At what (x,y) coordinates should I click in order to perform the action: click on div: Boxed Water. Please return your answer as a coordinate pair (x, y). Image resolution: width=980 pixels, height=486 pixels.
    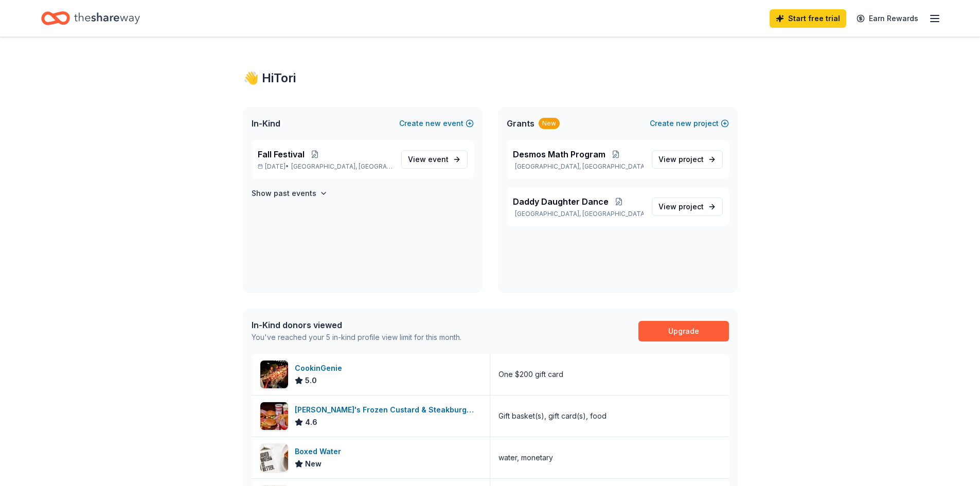
    Looking at the image, I should click on (320, 451).